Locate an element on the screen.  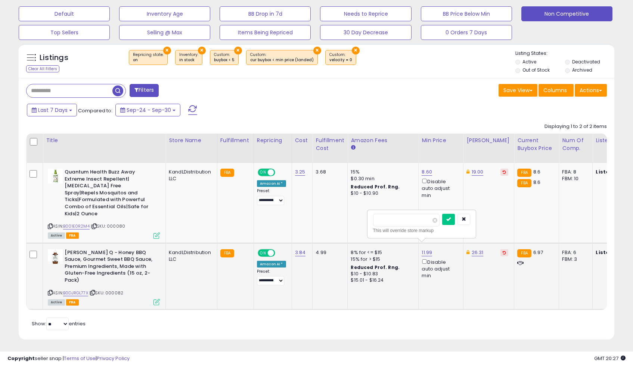
i: This overrides the store level Dynamic Max Price for this listing is located at coordinates (468, 172).